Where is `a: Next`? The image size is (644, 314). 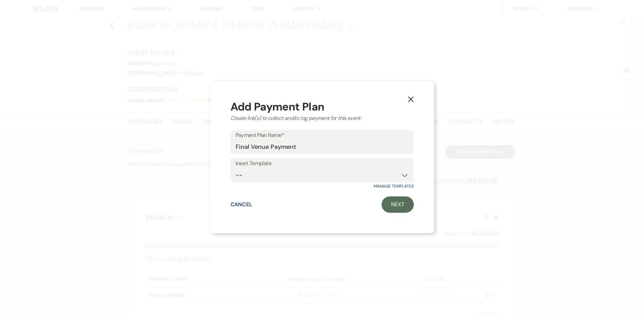
a: Next is located at coordinates (397, 204).